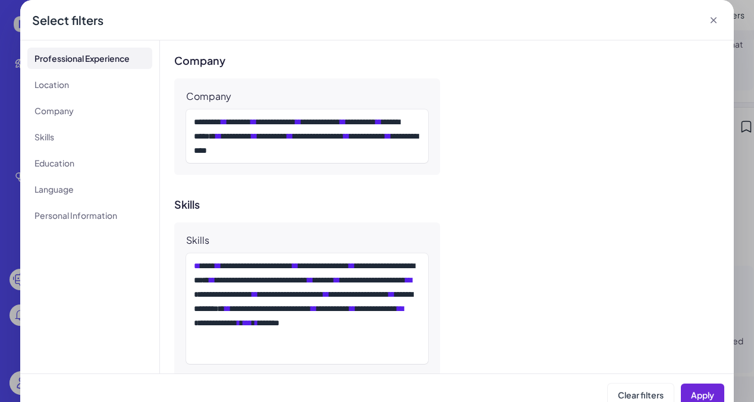  I want to click on div: Skills, so click(197, 240).